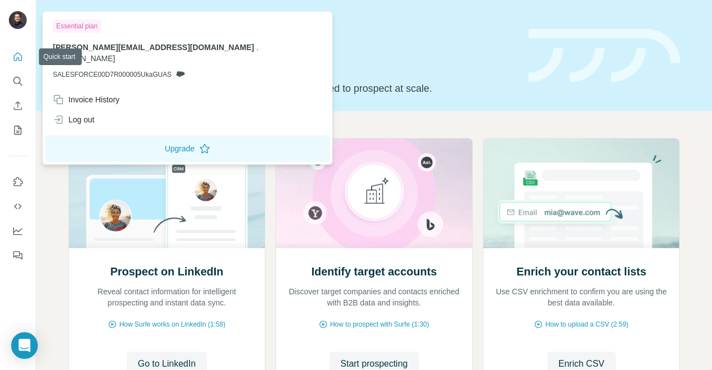 The height and width of the screenshot is (370, 712). What do you see at coordinates (375, 272) in the screenshot?
I see `h2: Identify target accounts` at bounding box center [375, 272].